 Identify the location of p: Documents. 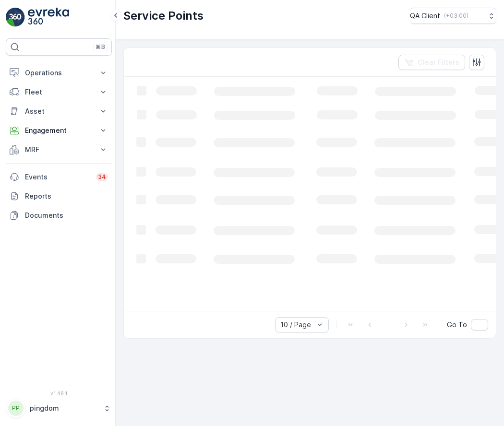
(66, 216).